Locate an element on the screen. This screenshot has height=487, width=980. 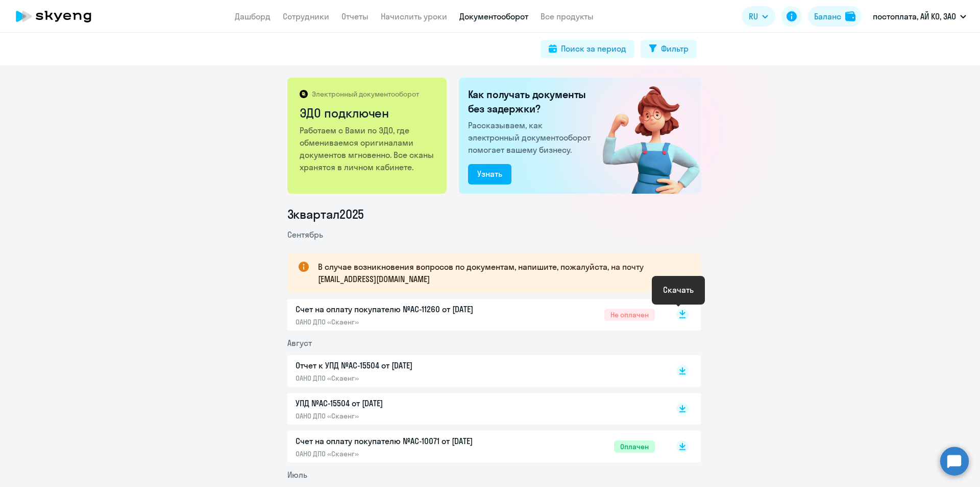
button: Балансbalance is located at coordinates (834, 16).